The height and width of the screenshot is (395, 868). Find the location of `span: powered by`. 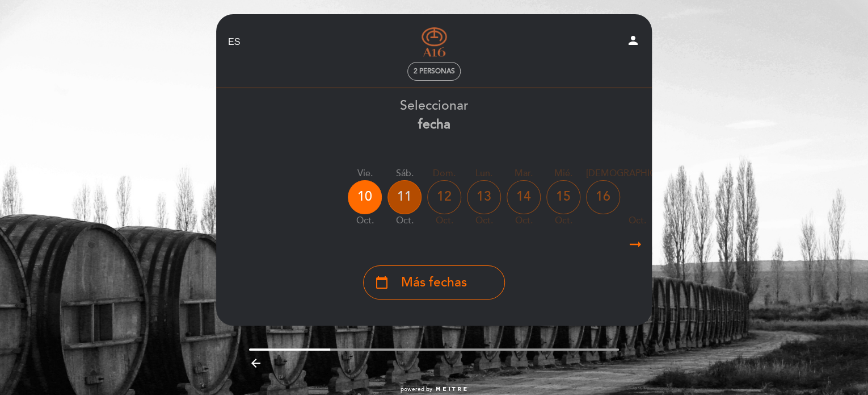

span: powered by is located at coordinates (417, 389).